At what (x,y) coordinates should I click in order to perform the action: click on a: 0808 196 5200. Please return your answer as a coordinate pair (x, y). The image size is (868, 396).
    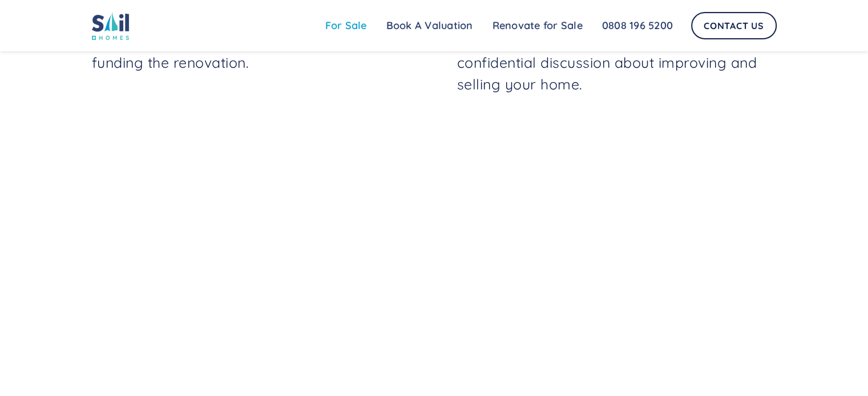
    Looking at the image, I should click on (638, 26).